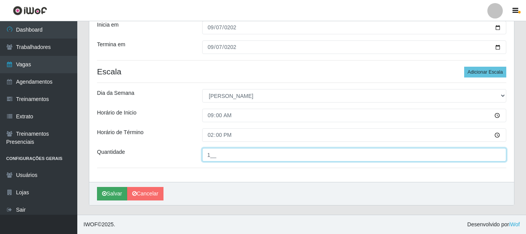 The width and height of the screenshot is (526, 234). I want to click on span: © 2025 ., so click(99, 225).